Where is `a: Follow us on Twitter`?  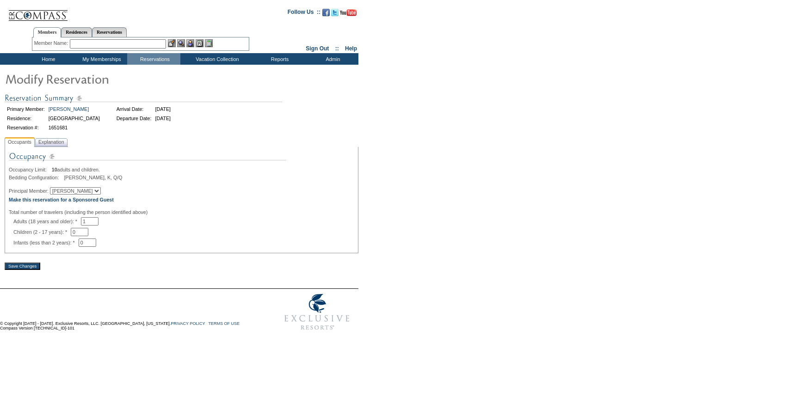 a: Follow us on Twitter is located at coordinates (335, 14).